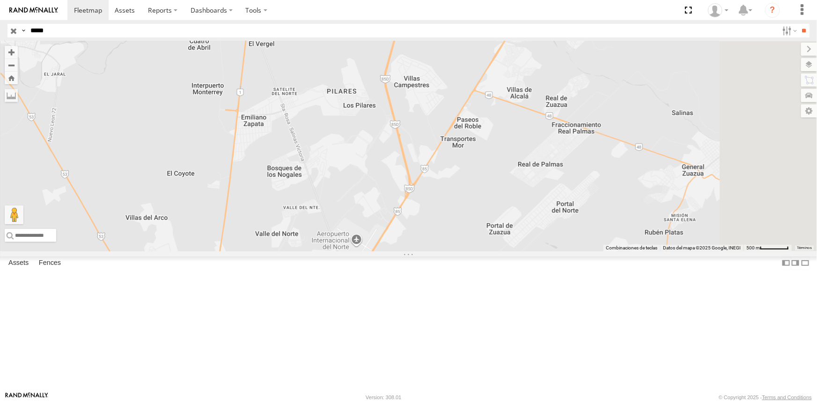 This screenshot has width=817, height=402. What do you see at coordinates (789, 30) in the screenshot?
I see `label: Search Filter Options` at bounding box center [789, 30].